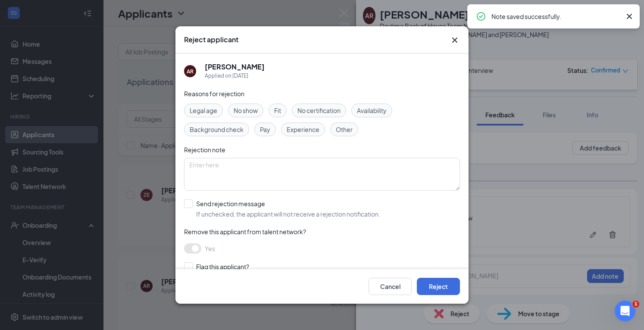 The height and width of the screenshot is (330, 644). I want to click on span: Background check, so click(216, 129).